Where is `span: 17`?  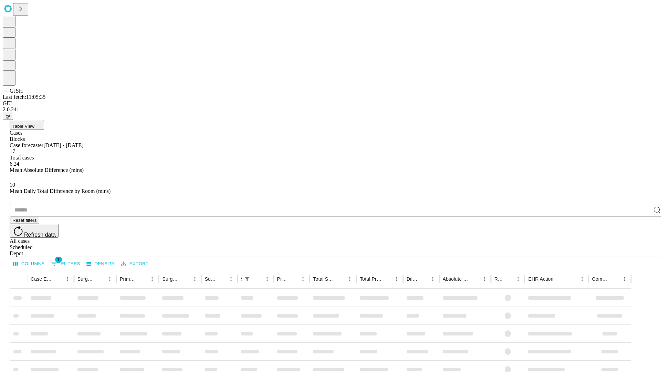 span: 17 is located at coordinates (12, 151).